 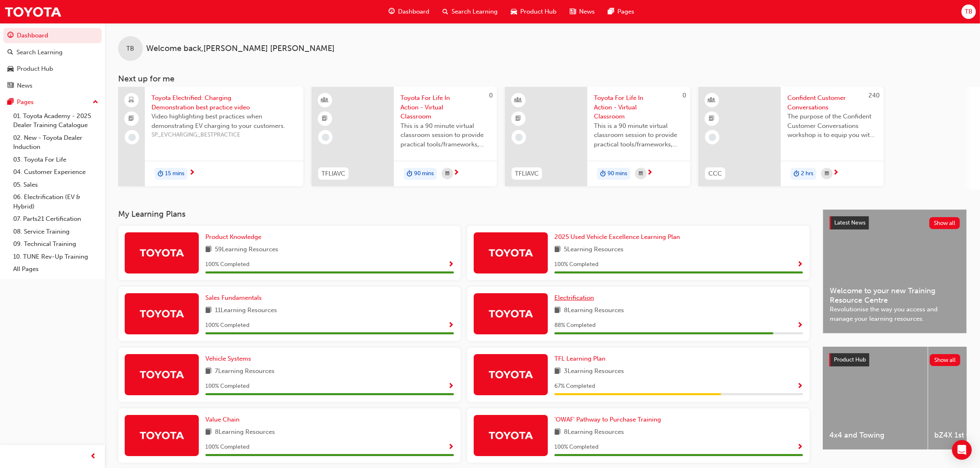 I want to click on span: Video highlighting best practices when demonstrating EV charging to your customers., so click(x=224, y=121).